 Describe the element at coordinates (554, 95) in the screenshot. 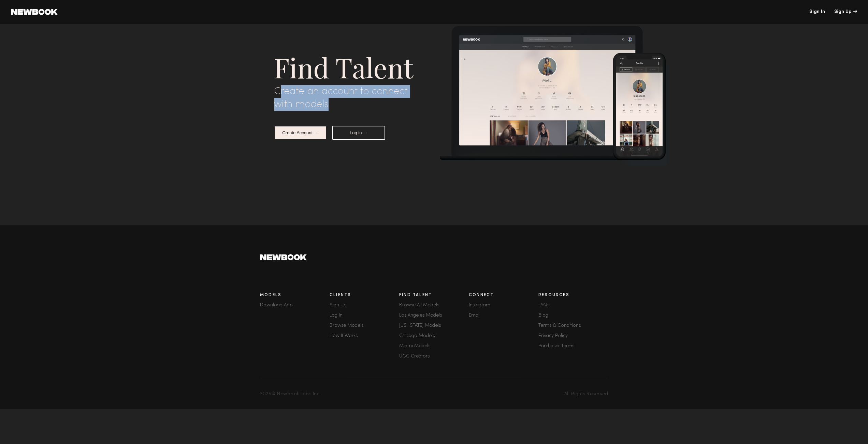

I see `img: devices.png` at that location.